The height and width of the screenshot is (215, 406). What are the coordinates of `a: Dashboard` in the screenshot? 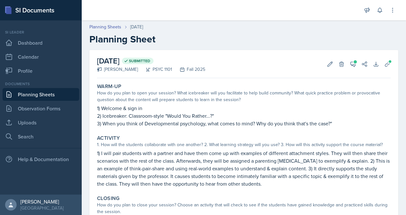 It's located at (41, 43).